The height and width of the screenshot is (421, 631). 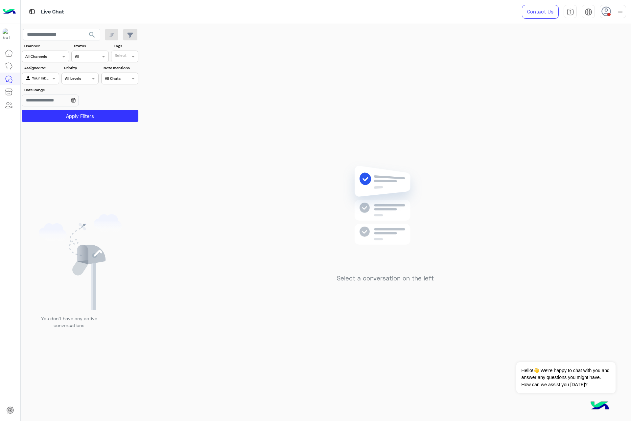 What do you see at coordinates (385, 215) in the screenshot?
I see `img: no messages` at bounding box center [385, 215].